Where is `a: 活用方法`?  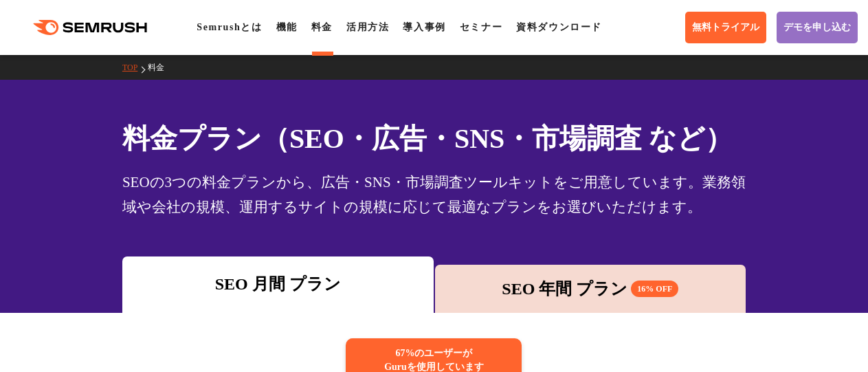 a: 活用方法 is located at coordinates (368, 27).